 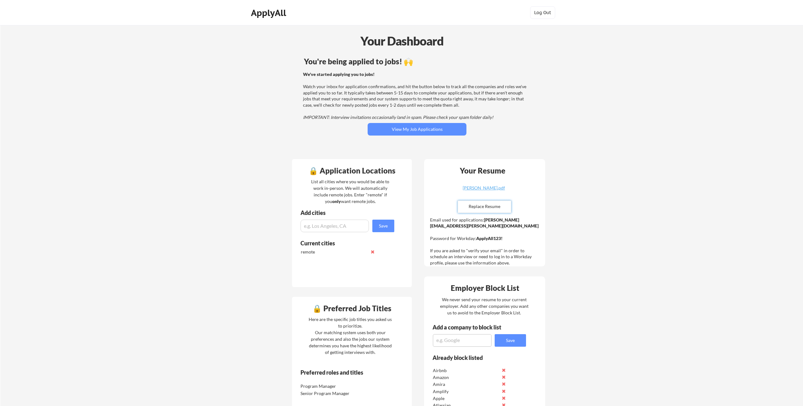 What do you see at coordinates (485, 288) in the screenshot?
I see `div: Employer Block List` at bounding box center [485, 288].